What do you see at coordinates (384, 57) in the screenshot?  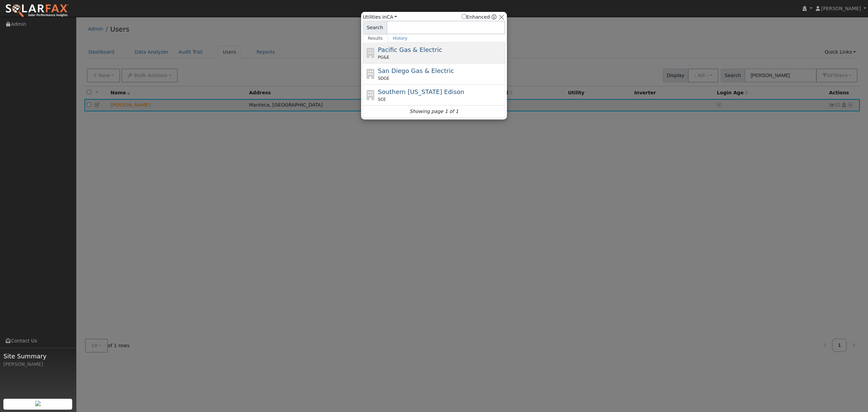 I see `span: PG&E` at bounding box center [384, 57].